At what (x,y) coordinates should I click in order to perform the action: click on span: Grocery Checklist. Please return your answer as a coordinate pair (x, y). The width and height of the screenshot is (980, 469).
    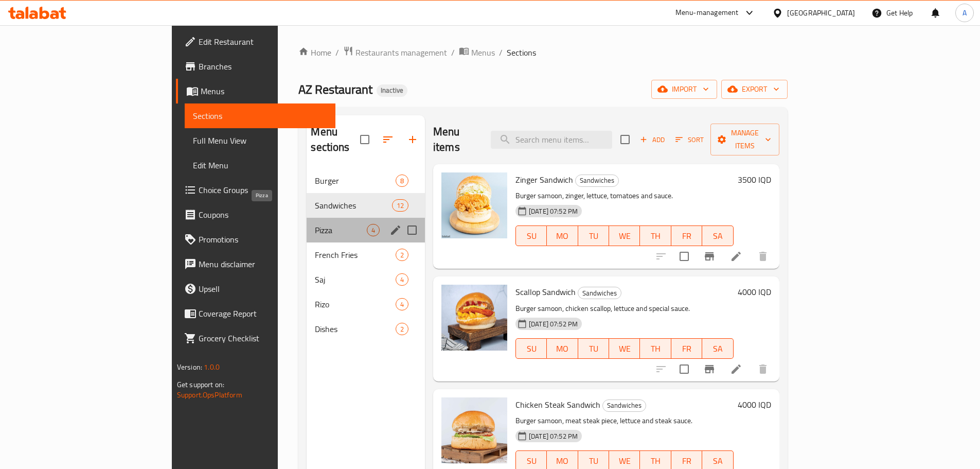
    Looking at the image, I should click on (263, 338).